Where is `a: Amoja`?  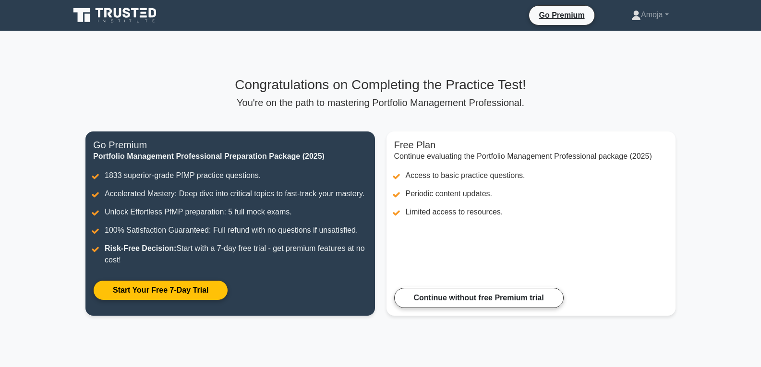 a: Amoja is located at coordinates (650, 15).